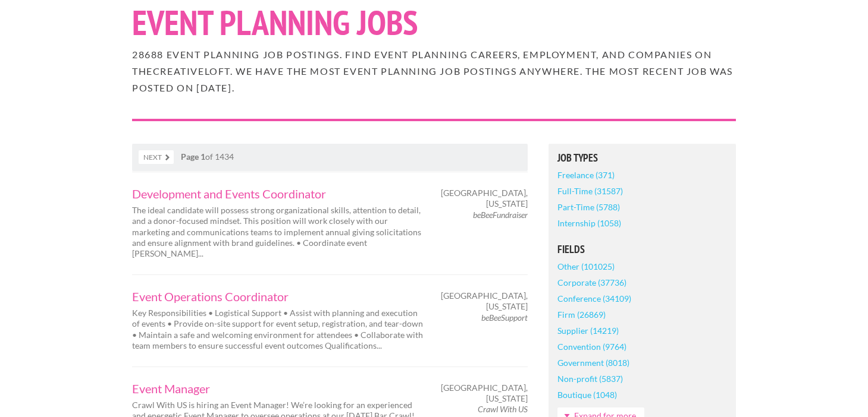  I want to click on a: Firm (26869), so click(581, 314).